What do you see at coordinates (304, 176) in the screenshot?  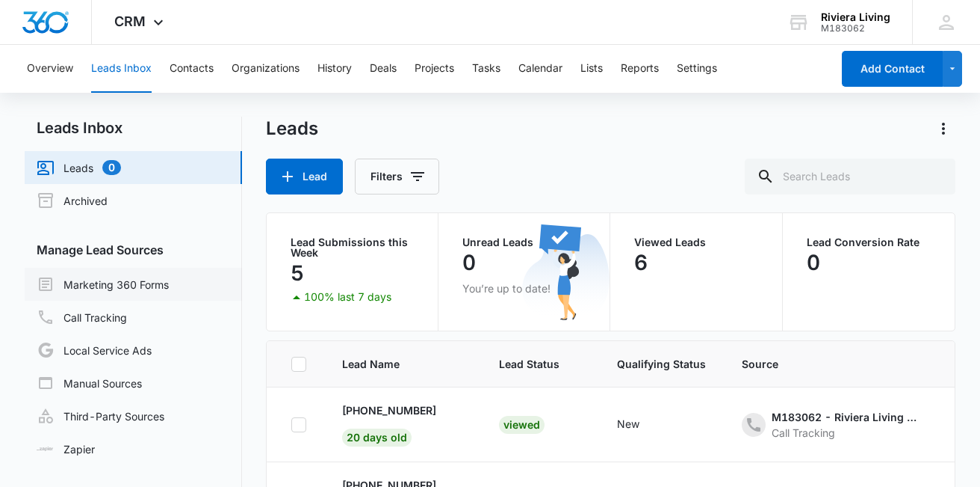 I see `button: Lead` at bounding box center [304, 176].